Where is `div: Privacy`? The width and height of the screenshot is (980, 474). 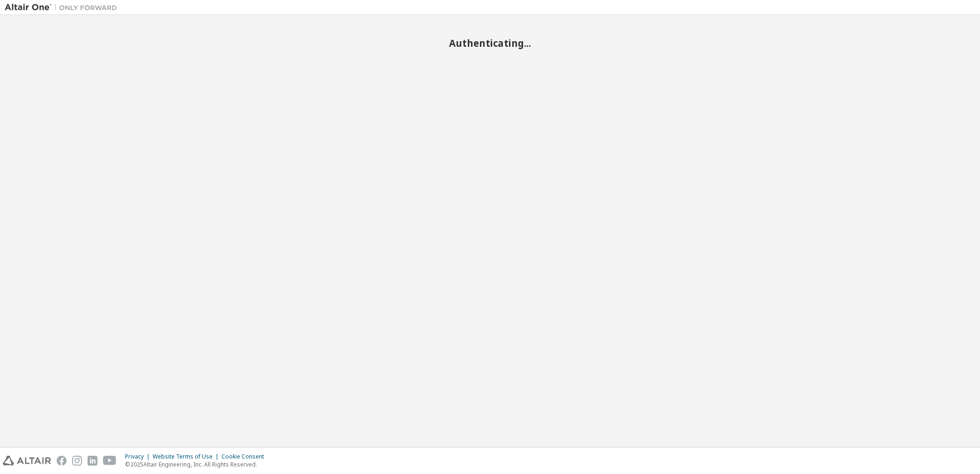 div: Privacy is located at coordinates (138, 457).